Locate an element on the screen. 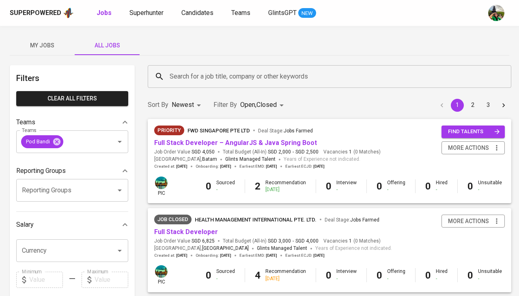 Image resolution: width=519 pixels, height=296 pixels. span: My Jobs is located at coordinates (42, 45).